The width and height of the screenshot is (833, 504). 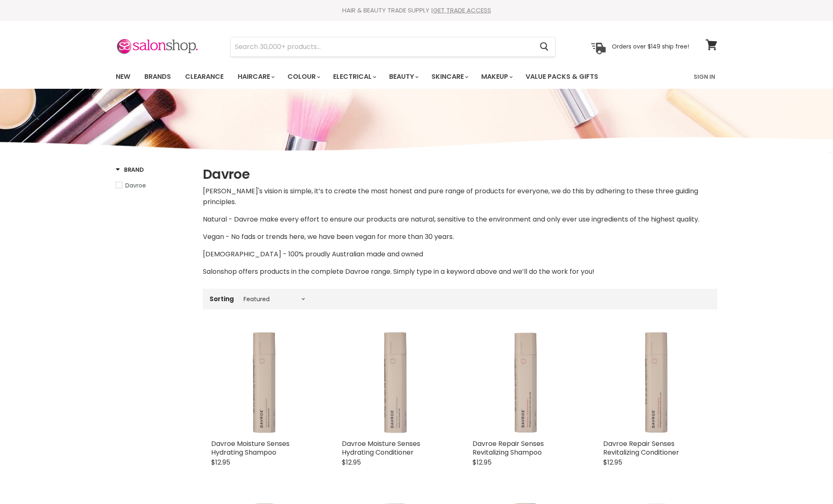 What do you see at coordinates (416, 11) in the screenshot?
I see `div: HAIR & BEAUTY TRADE SUPPLY |` at bounding box center [416, 11].